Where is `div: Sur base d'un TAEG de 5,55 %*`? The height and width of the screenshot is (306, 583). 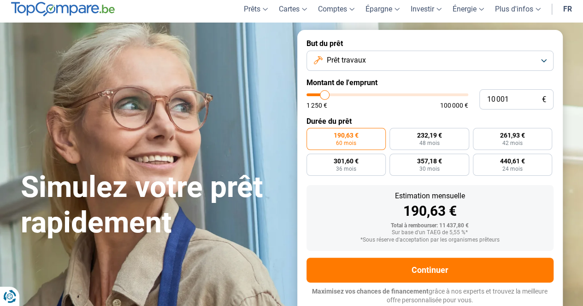
div: Sur base d'un TAEG de 5,55 %* is located at coordinates (430, 233).